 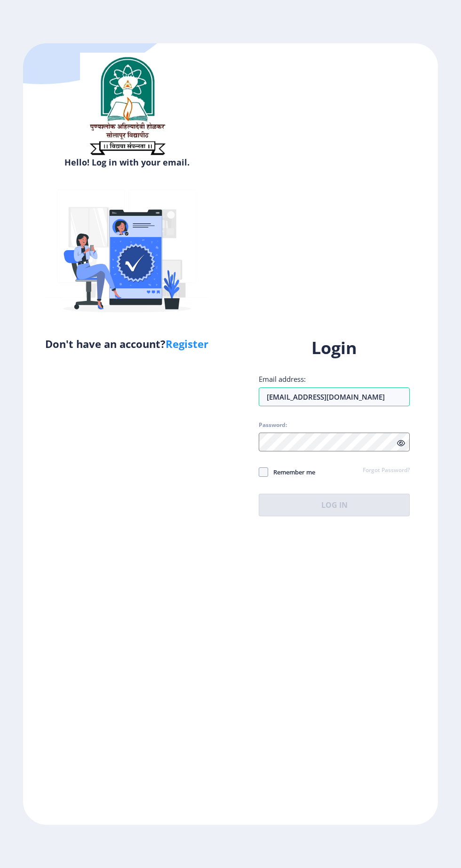 I want to click on a: Register, so click(x=187, y=343).